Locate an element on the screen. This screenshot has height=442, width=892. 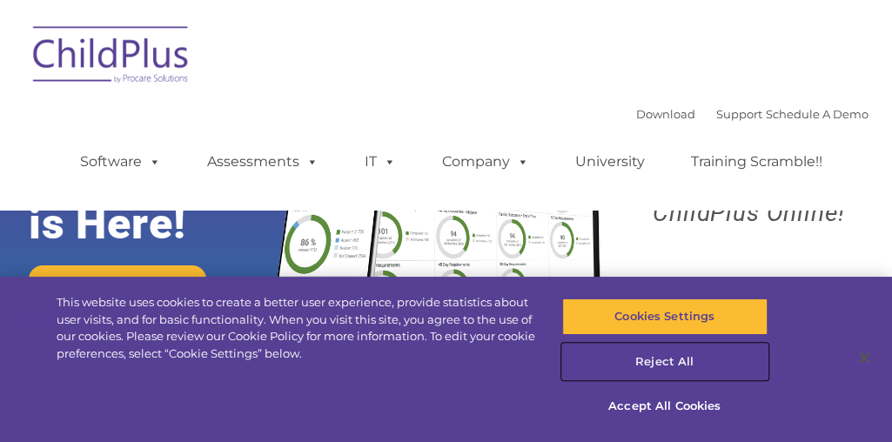
a: IT is located at coordinates (380, 162).